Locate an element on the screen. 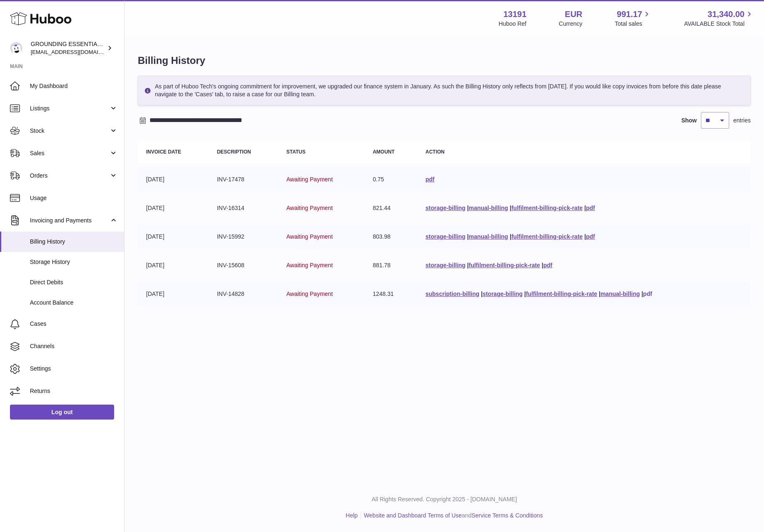 This screenshot has height=532, width=764. td: INV-14828 is located at coordinates (243, 294).